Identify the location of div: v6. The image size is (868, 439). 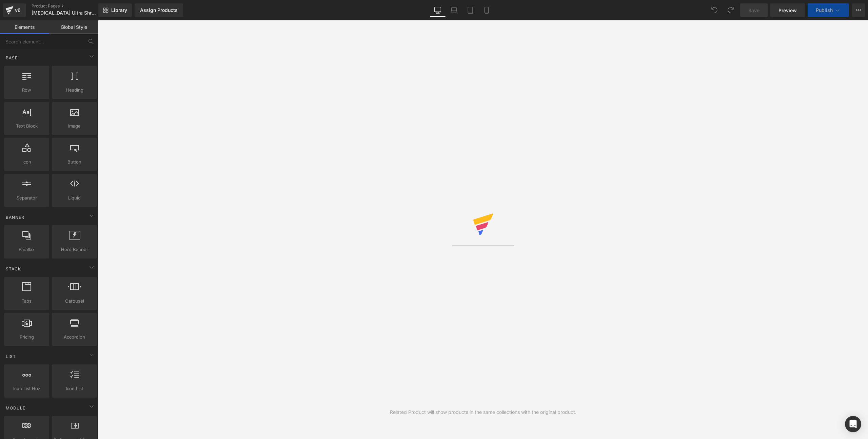
(18, 10).